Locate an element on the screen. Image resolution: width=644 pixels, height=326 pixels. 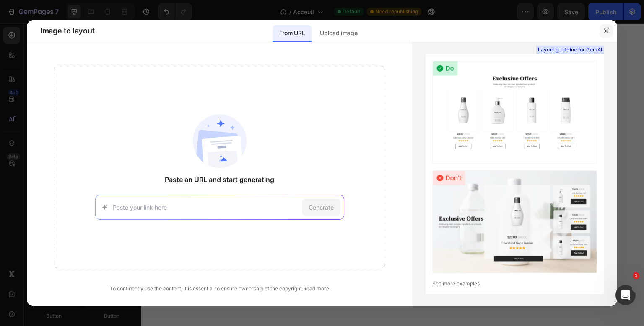
a: Read more is located at coordinates (316, 288).